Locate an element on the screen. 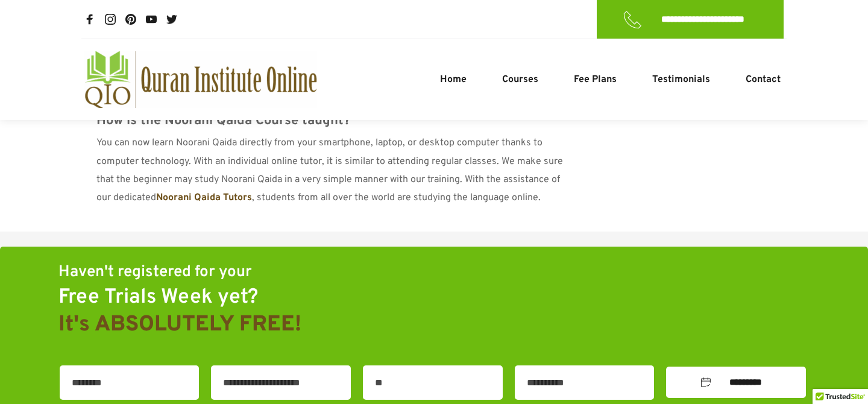  a: Home is located at coordinates (453, 79).